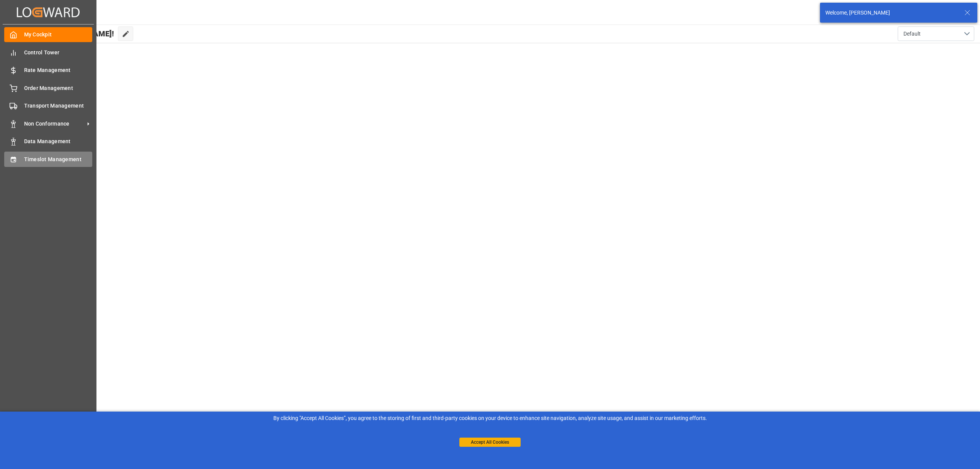  I want to click on span: My Cockpit, so click(58, 34).